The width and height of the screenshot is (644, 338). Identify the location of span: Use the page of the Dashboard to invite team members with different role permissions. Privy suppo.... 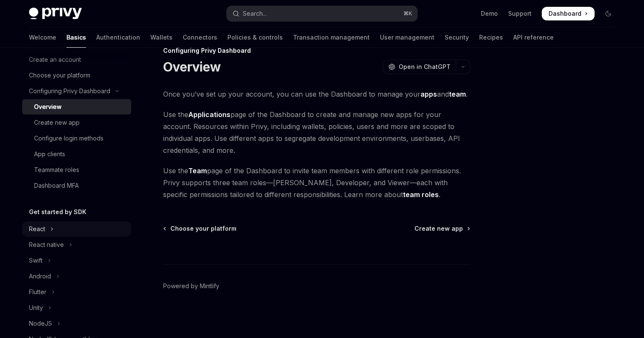
(316, 183).